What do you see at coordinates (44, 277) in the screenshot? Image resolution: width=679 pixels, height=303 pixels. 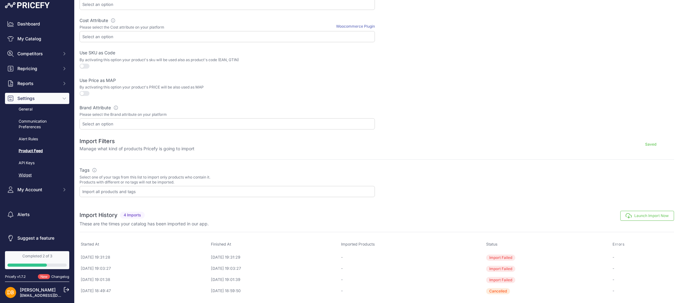 I see `span: New` at bounding box center [44, 277].